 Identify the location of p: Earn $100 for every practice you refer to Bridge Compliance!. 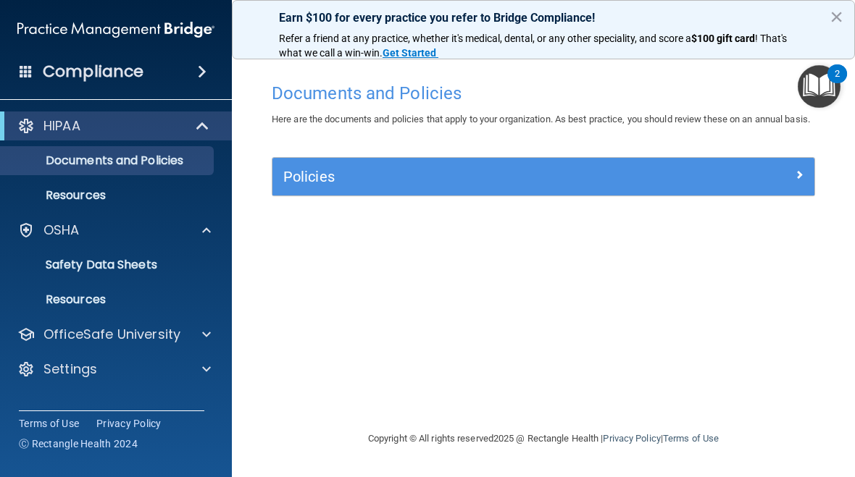
(543, 17).